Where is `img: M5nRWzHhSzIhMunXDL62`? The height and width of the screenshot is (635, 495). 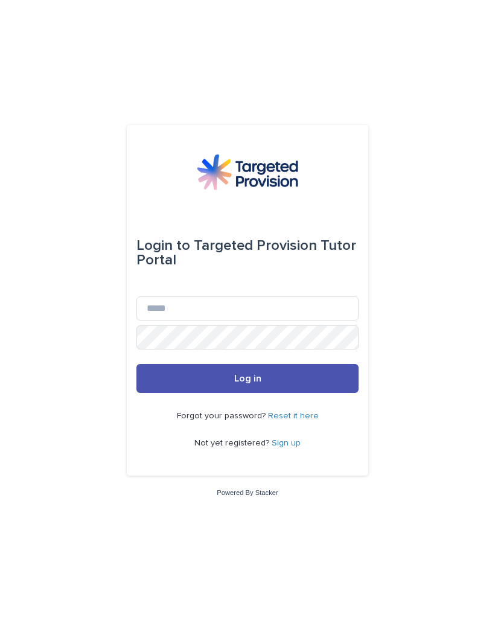
img: M5nRWzHhSzIhMunXDL62 is located at coordinates (248, 172).